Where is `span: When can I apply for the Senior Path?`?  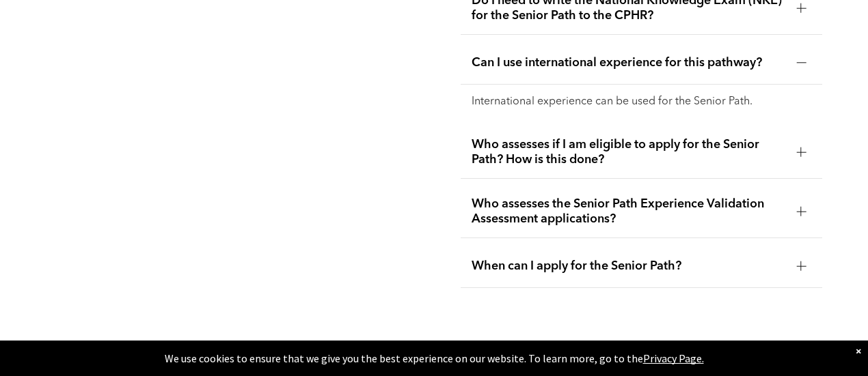 span: When can I apply for the Senior Path? is located at coordinates (629, 267).